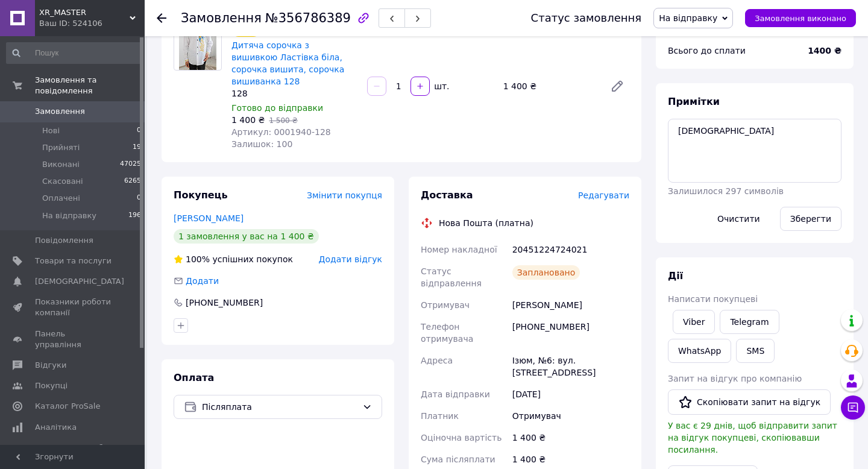 The image size is (868, 469). Describe the element at coordinates (50, 131) in the screenshot. I see `span: Нові` at that location.